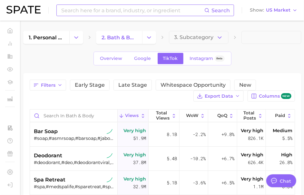 Image resolution: width=304 pixels, height=195 pixels. Describe the element at coordinates (119, 37) in the screenshot. I see `a: 2. bath & body` at that location.